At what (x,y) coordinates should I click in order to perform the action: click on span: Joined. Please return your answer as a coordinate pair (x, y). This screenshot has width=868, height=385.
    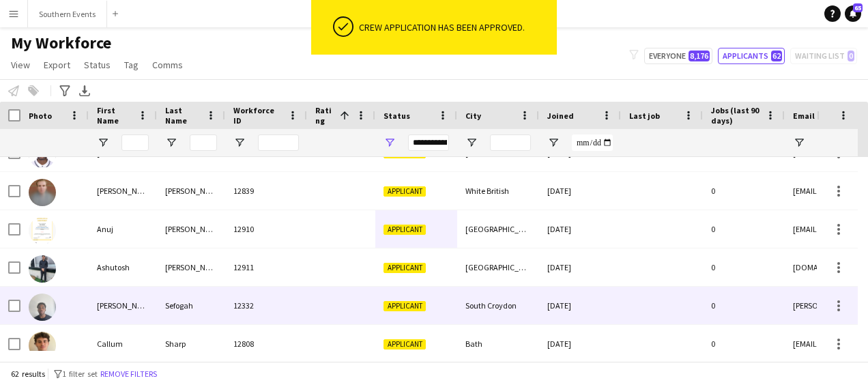
    Looking at the image, I should click on (561, 115).